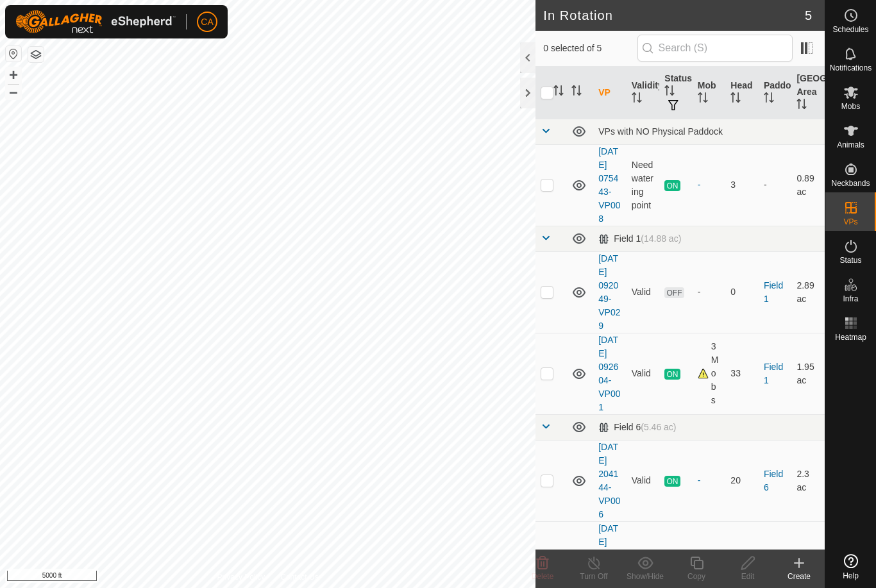  Describe the element at coordinates (851, 576) in the screenshot. I see `span: Help` at that location.